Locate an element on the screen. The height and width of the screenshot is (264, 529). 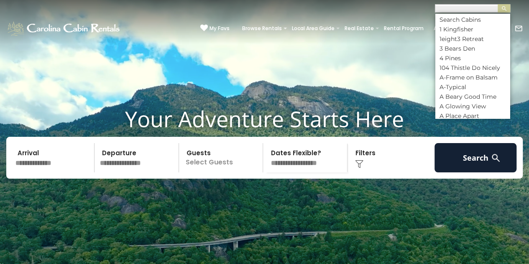
a: My Favs is located at coordinates (215, 28).